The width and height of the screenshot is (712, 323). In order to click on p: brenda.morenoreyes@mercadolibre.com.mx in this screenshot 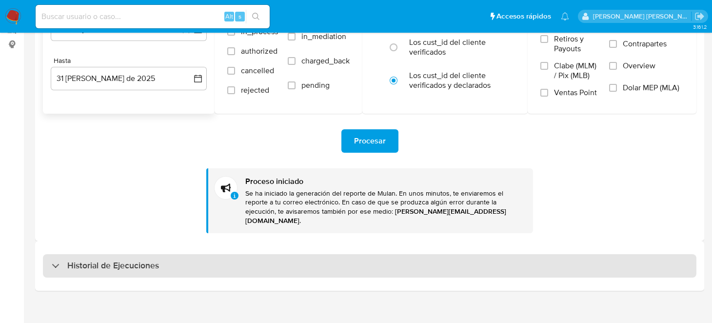, I will do `click(642, 16)`.